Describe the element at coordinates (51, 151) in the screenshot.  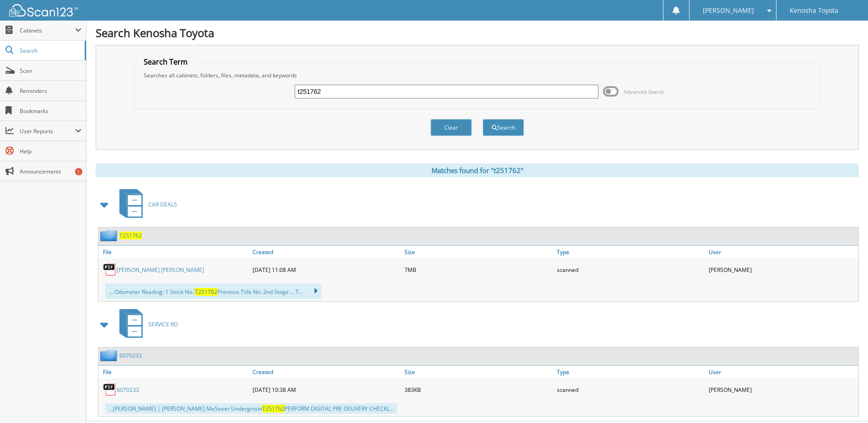
I see `span: Help` at that location.